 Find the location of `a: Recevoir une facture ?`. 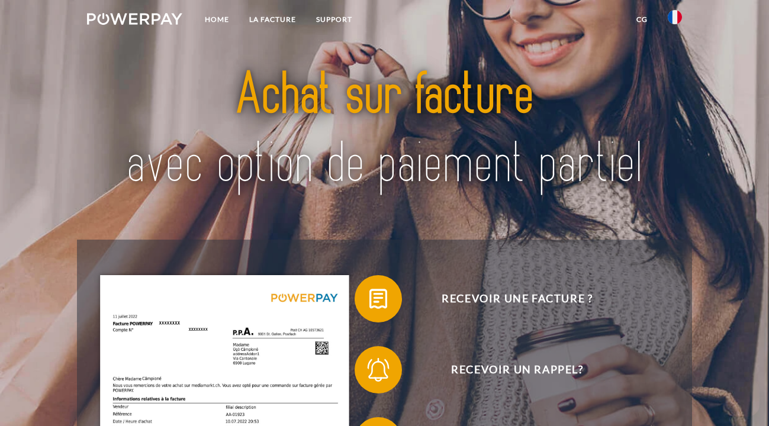

a: Recevoir une facture ? is located at coordinates (508, 299).